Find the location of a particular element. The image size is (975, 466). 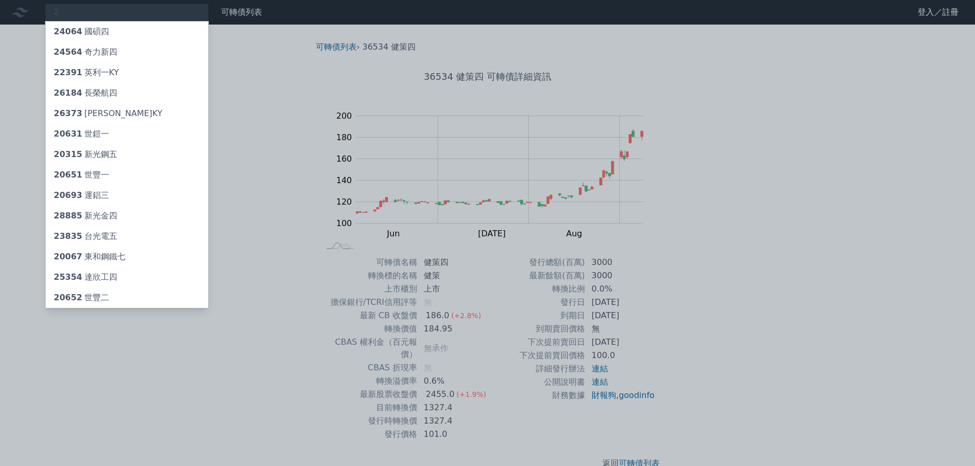

div: 東和鋼鐵七 is located at coordinates (90, 257).